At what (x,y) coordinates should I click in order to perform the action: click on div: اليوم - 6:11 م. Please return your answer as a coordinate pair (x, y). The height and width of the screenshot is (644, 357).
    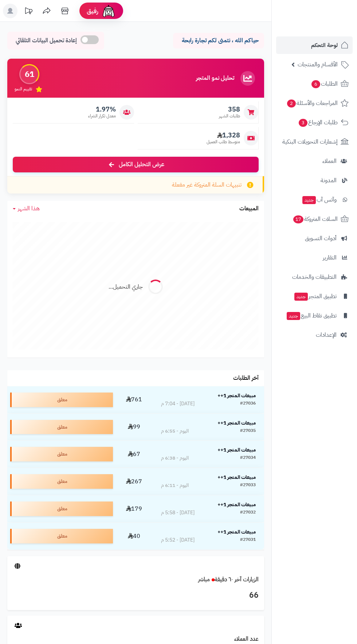
    Looking at the image, I should click on (175, 485).